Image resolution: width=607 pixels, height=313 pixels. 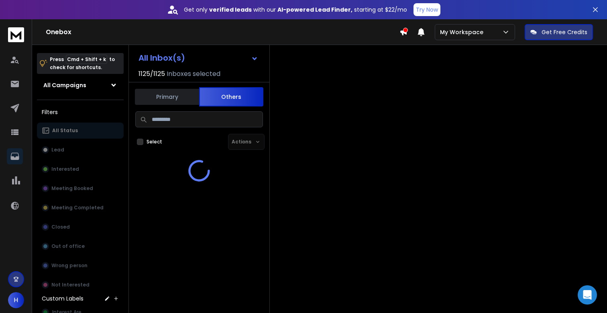 I want to click on p: My Workspace, so click(x=463, y=32).